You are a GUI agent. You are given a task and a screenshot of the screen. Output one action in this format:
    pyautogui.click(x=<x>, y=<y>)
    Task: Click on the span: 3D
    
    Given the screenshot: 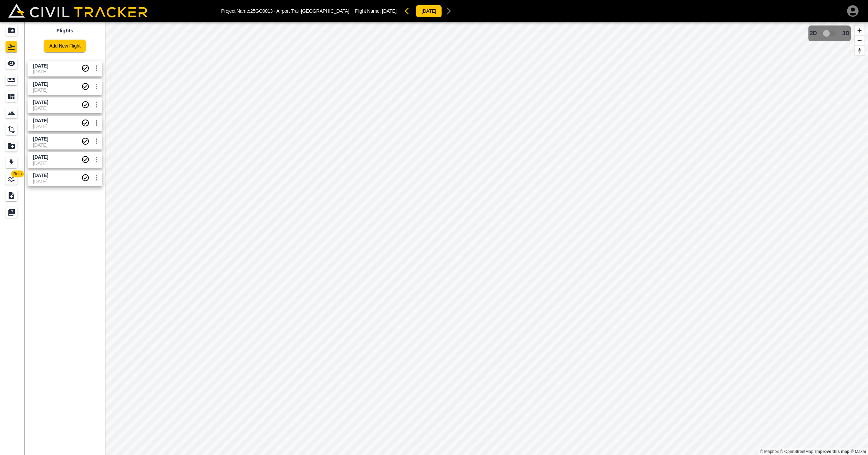 What is the action you would take?
    pyautogui.click(x=846, y=33)
    